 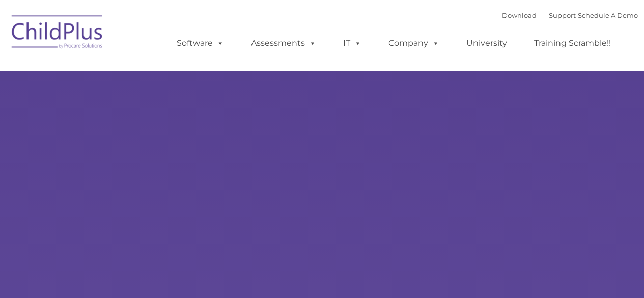 What do you see at coordinates (519, 15) in the screenshot?
I see `a: Download` at bounding box center [519, 15].